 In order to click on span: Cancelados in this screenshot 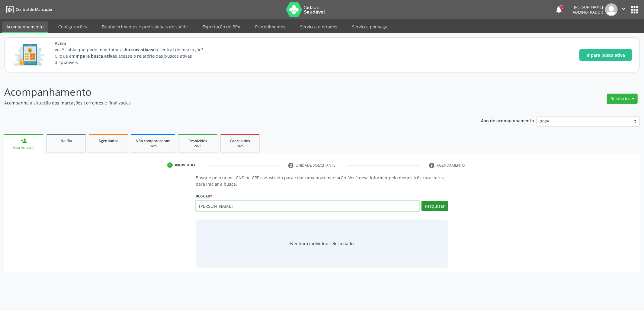, I will do `click(240, 141)`.